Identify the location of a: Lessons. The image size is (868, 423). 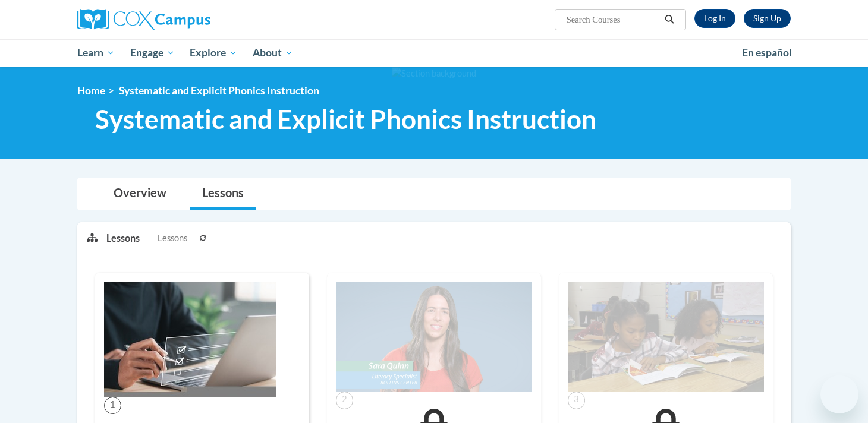
(223, 194).